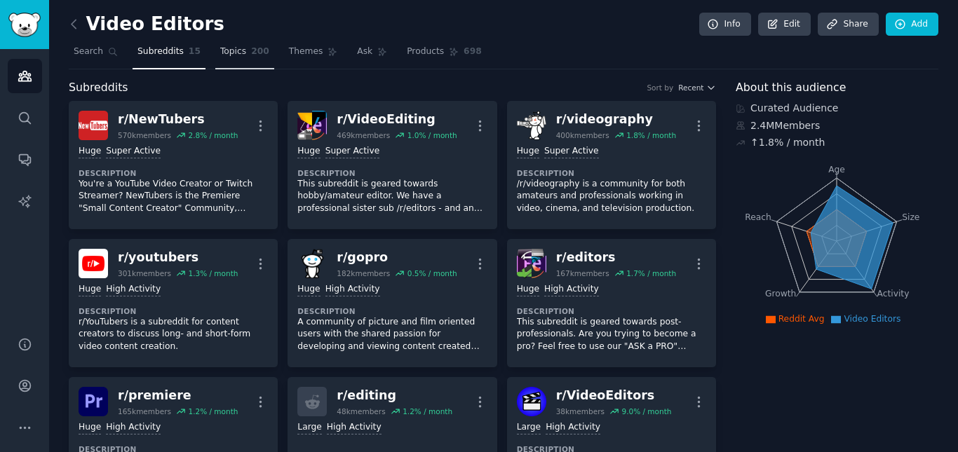  What do you see at coordinates (894, 294) in the screenshot?
I see `tspan: Activity` at bounding box center [894, 294].